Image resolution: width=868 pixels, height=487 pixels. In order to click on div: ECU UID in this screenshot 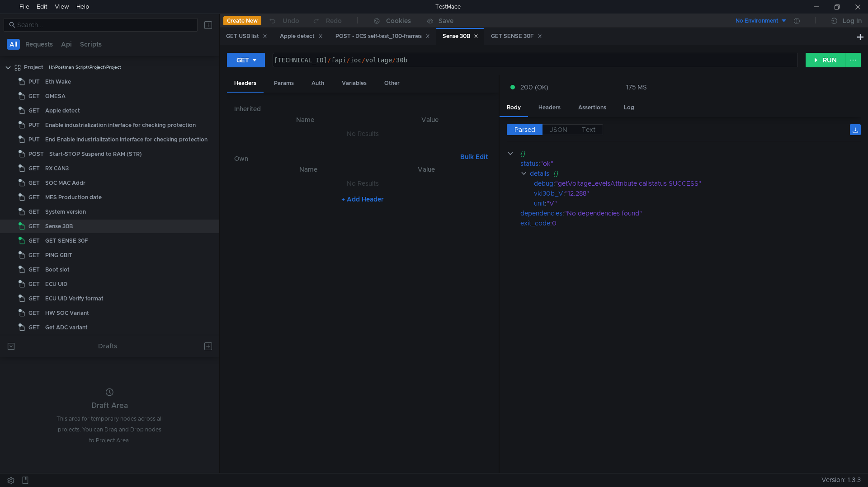, I will do `click(56, 285)`.